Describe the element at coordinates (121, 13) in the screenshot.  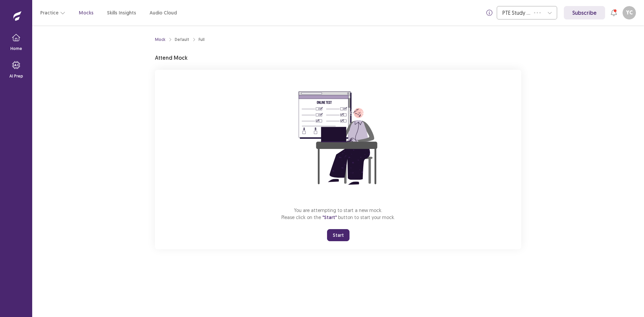
I see `a: Skills Insights` at that location.